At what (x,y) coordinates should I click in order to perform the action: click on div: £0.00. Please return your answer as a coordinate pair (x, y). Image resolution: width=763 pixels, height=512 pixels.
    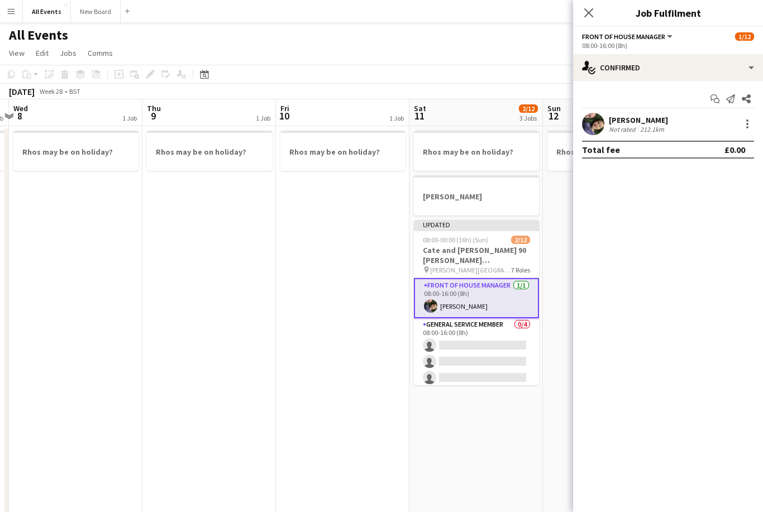
    Looking at the image, I should click on (735, 150).